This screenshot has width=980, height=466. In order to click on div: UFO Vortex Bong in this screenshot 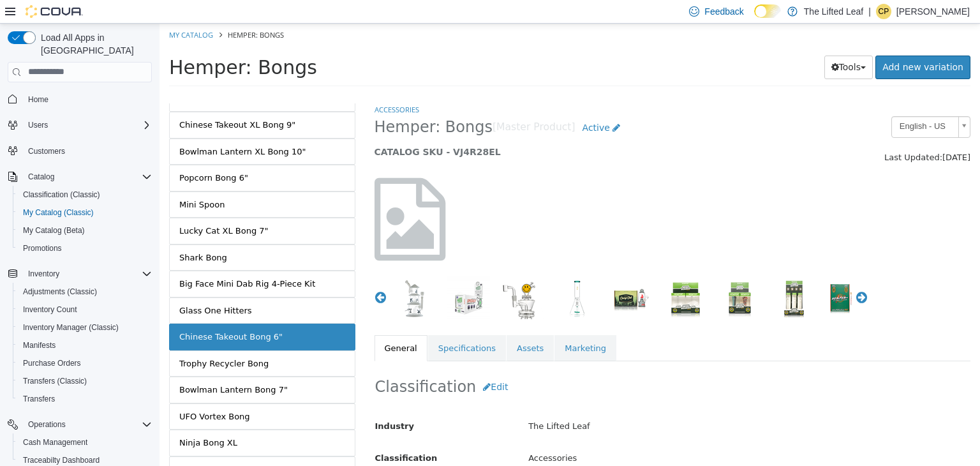, I will do `click(55, 393)`.